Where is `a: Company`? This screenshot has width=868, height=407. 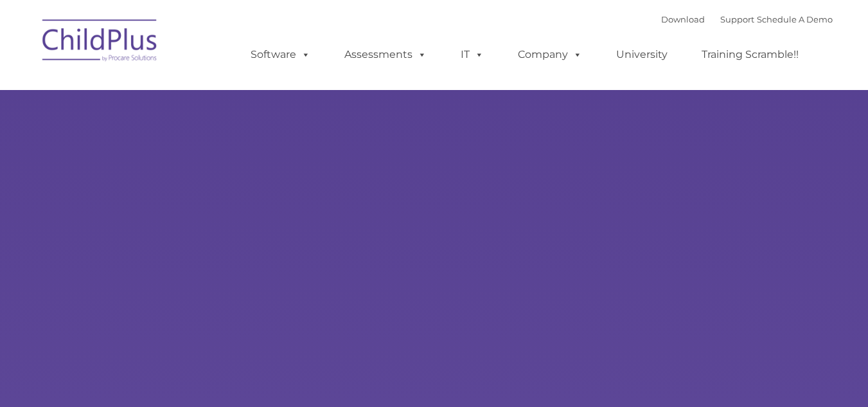 a: Company is located at coordinates (550, 54).